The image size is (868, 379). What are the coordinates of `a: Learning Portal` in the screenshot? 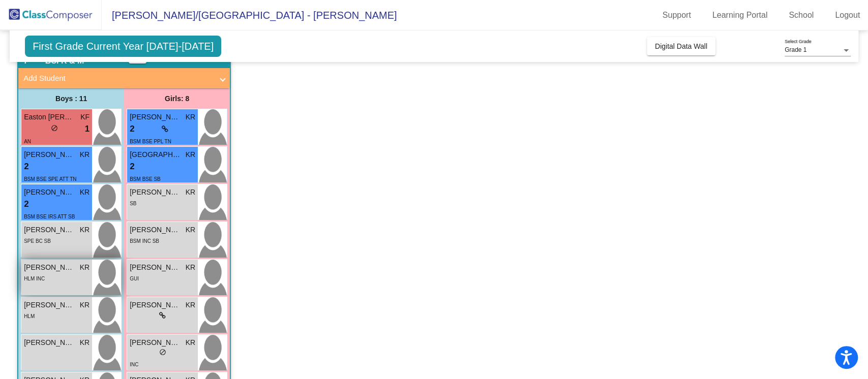 It's located at (740, 16).